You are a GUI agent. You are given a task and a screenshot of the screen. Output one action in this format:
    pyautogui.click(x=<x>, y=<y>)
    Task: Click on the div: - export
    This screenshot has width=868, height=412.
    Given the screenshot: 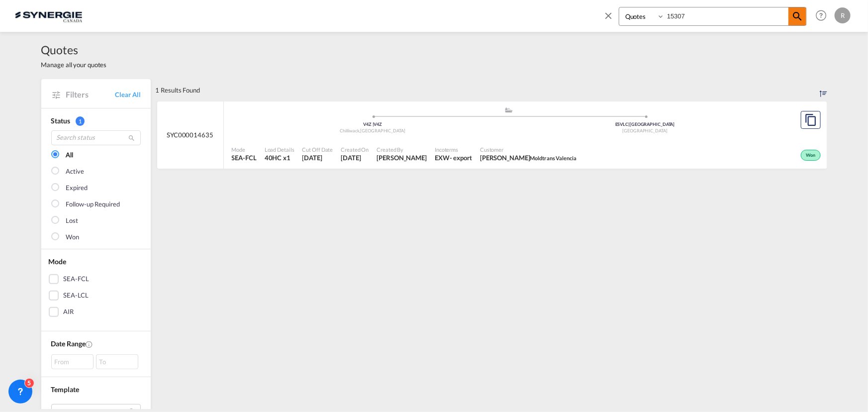 What is the action you would take?
    pyautogui.click(x=461, y=158)
    